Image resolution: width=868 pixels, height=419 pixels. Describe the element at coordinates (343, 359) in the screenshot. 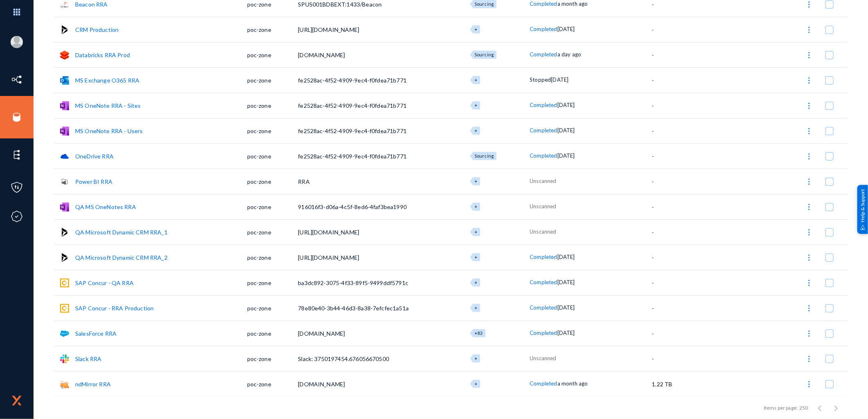

I see `span: Slack: 3750197454.676056670500` at that location.